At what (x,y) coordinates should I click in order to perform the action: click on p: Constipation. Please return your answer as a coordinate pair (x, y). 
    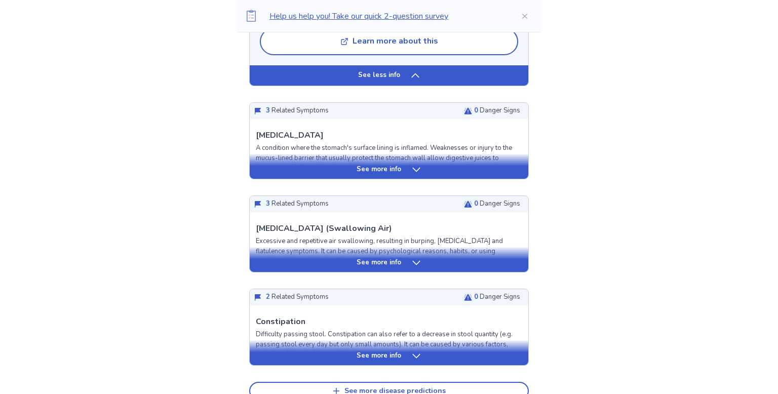
    Looking at the image, I should click on (281, 322).